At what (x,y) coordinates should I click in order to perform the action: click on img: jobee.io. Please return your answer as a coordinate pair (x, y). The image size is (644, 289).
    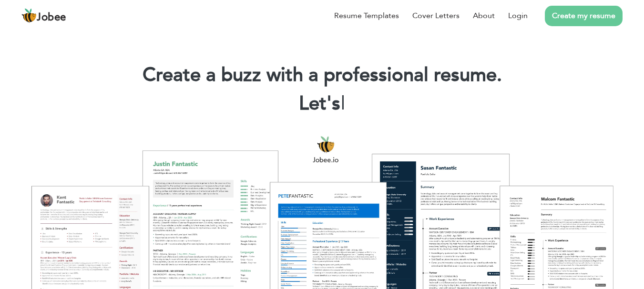
    Looking at the image, I should click on (29, 16).